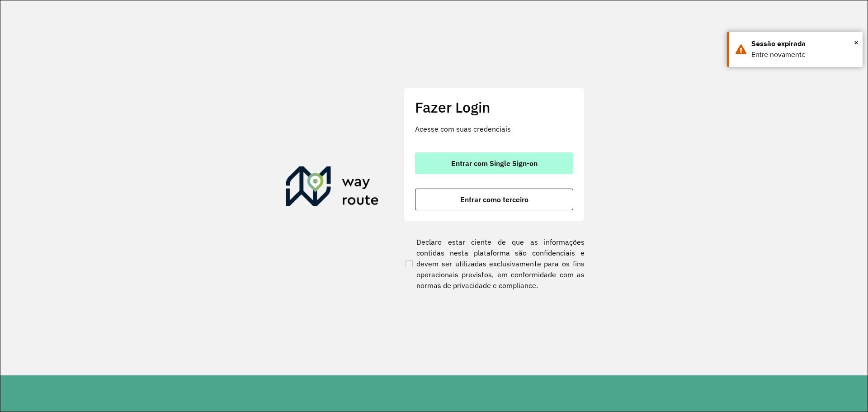 This screenshot has height=412, width=868. What do you see at coordinates (495, 107) in the screenshot?
I see `h2: Fazer Login` at bounding box center [495, 107].